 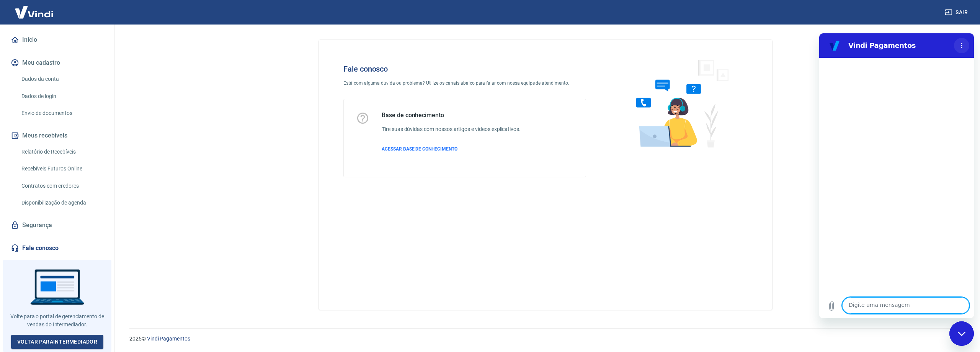 What do you see at coordinates (451, 129) in the screenshot?
I see `h6: Tire suas dúvidas com nossos artigos e vídeos explicativos.` at bounding box center [451, 129].